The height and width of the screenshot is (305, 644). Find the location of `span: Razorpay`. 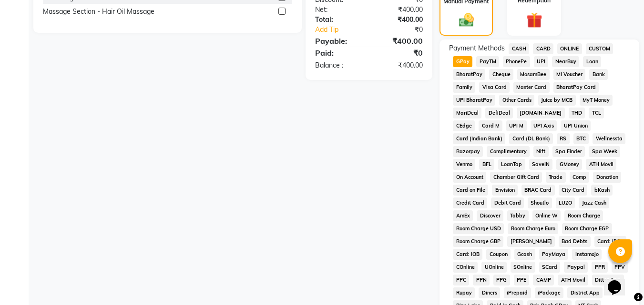

span: Razorpay is located at coordinates (467, 152).